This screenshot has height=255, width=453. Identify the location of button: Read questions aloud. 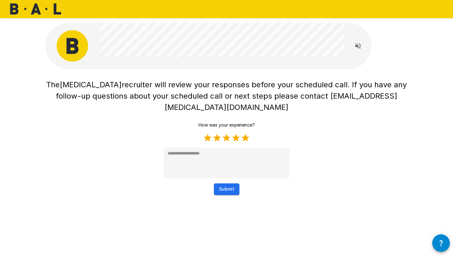
(358, 46).